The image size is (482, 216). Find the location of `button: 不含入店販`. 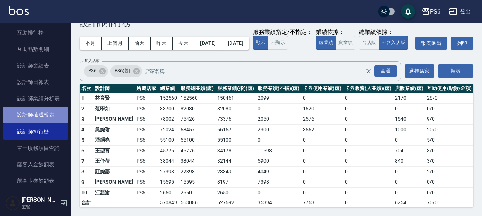

button: 不含入店販 is located at coordinates (393, 43).